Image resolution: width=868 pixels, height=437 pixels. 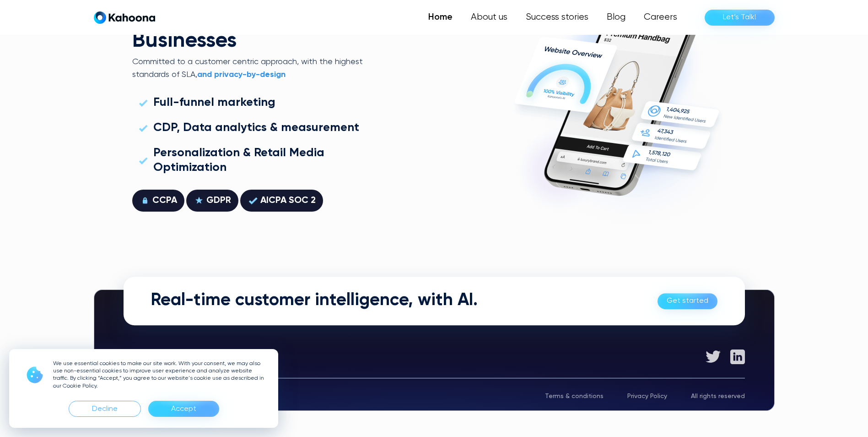 What do you see at coordinates (160, 374) in the screenshot?
I see `p: We use essential cookies to make our site work. With your consent, we may also use non-essential ...` at bounding box center [160, 374].